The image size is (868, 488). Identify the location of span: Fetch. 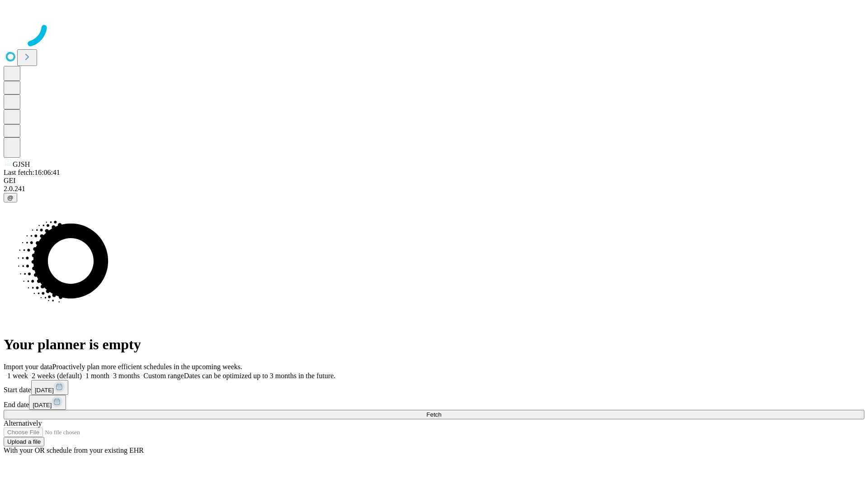
(434, 415).